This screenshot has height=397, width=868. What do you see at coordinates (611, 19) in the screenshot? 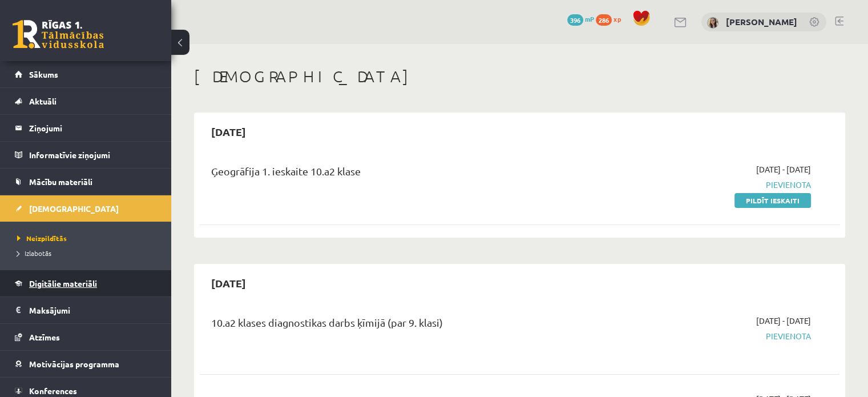
I see `a: 286 xp` at bounding box center [611, 19].